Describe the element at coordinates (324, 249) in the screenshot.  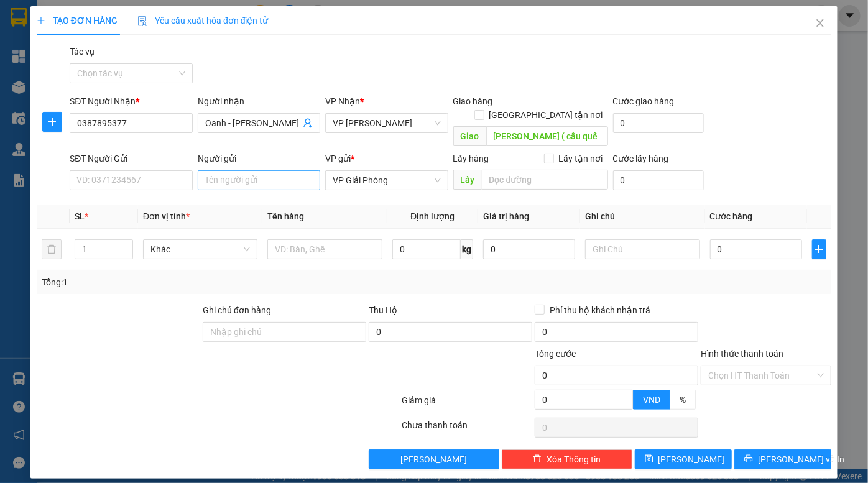
I see `input: VD: Bàn, Ghế` at that location.